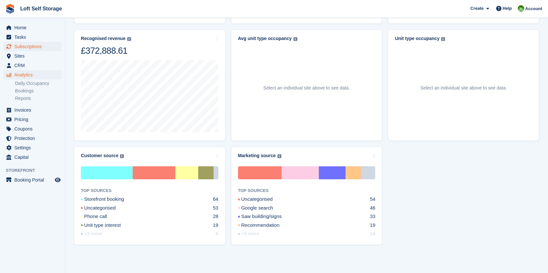 The height and width of the screenshot is (273, 548). Describe the element at coordinates (41, 8) in the screenshot. I see `a: Loft Self Storage` at that location.